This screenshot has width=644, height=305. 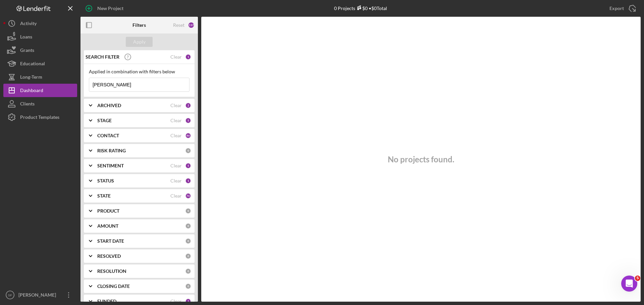 I want to click on button: Clients, so click(x=40, y=104).